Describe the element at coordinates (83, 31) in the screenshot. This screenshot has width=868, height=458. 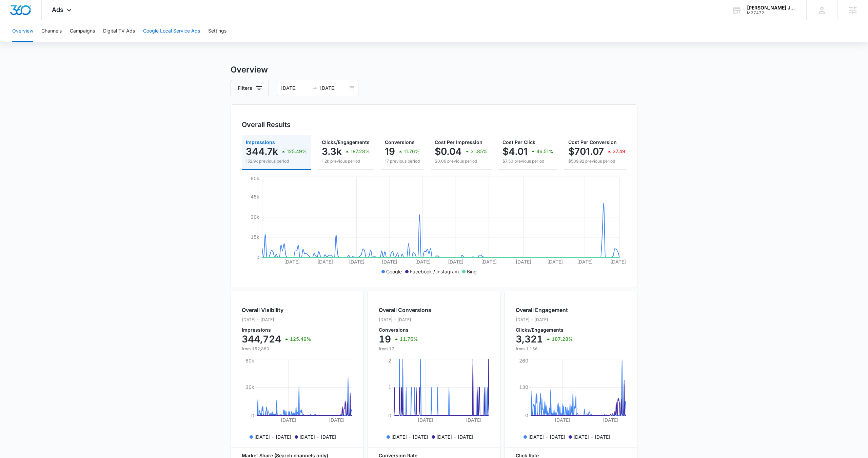
I see `button: Campaigns` at that location.